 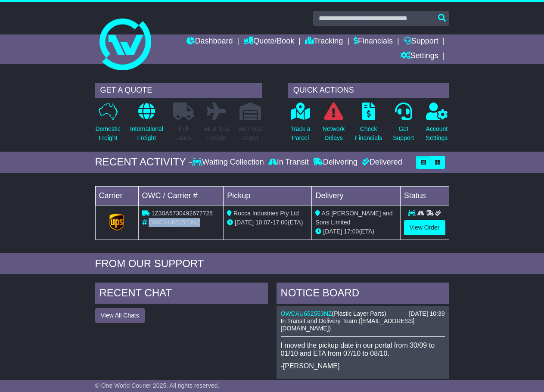 I want to click on div: (ETA), so click(x=356, y=231).